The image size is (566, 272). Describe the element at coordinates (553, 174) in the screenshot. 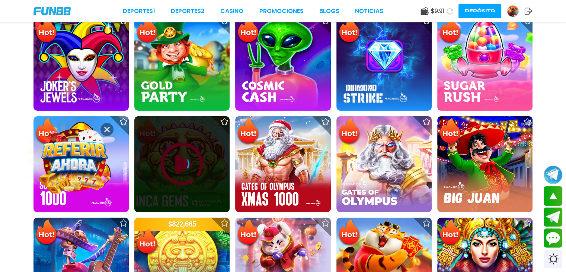

I see `button: Join telegram channel` at that location.